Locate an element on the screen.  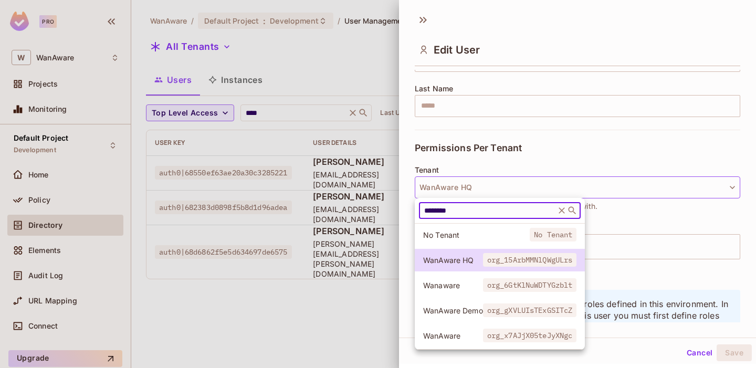
span: org_6GtKlNuWDTYGzblt is located at coordinates (529, 285).